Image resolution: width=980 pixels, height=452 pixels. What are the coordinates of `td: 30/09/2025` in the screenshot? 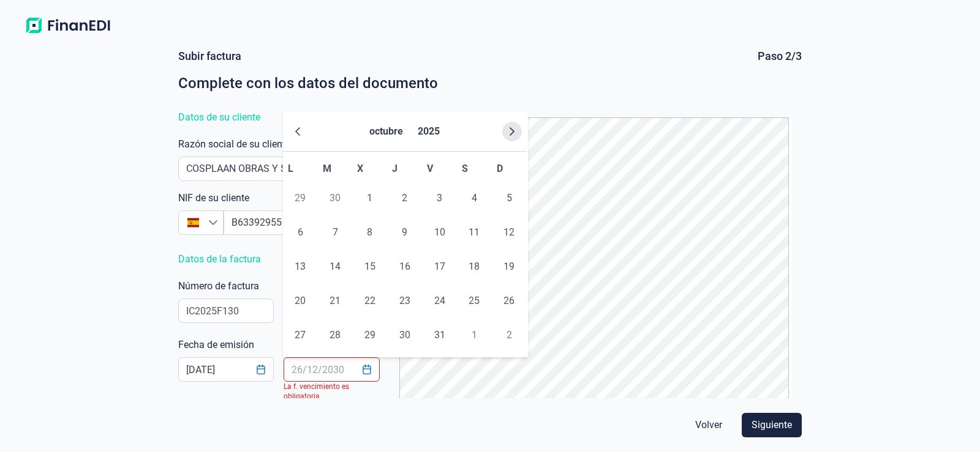 It's located at (335, 198).